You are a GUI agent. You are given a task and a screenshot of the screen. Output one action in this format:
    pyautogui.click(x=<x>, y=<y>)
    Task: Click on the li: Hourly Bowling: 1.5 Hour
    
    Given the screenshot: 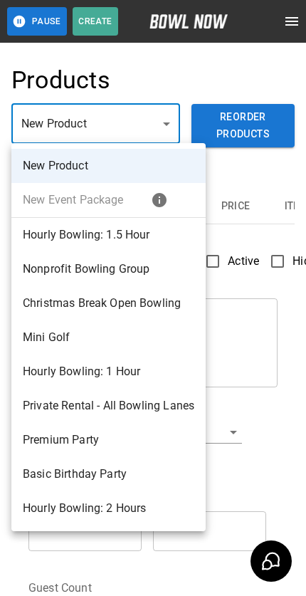 What is the action you would take?
    pyautogui.click(x=108, y=235)
    